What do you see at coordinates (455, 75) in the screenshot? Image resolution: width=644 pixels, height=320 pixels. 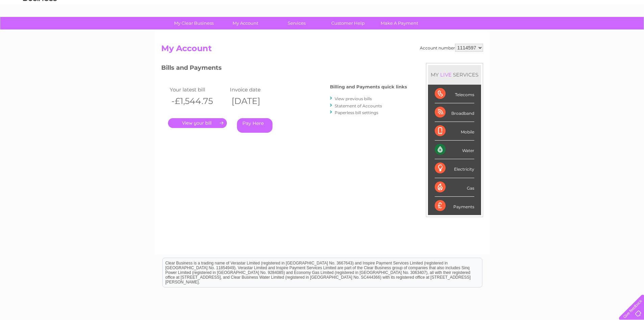 I see `div: MY SERVICES` at bounding box center [455, 75].